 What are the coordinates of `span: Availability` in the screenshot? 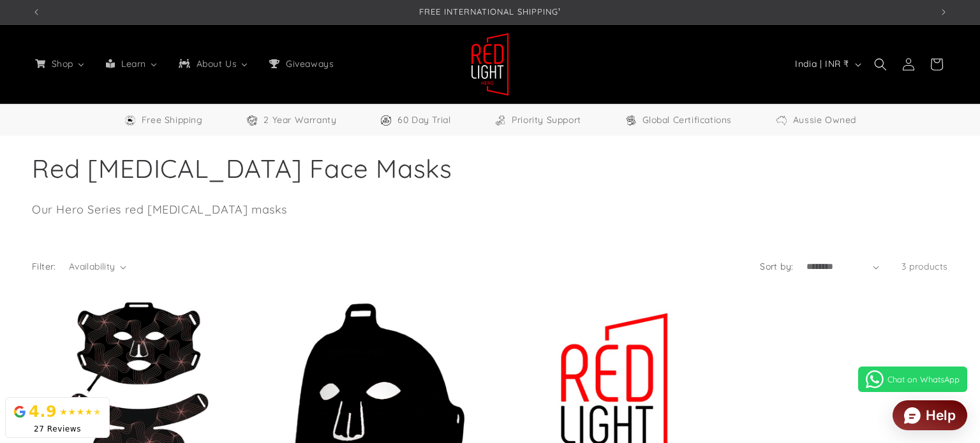 It's located at (92, 267).